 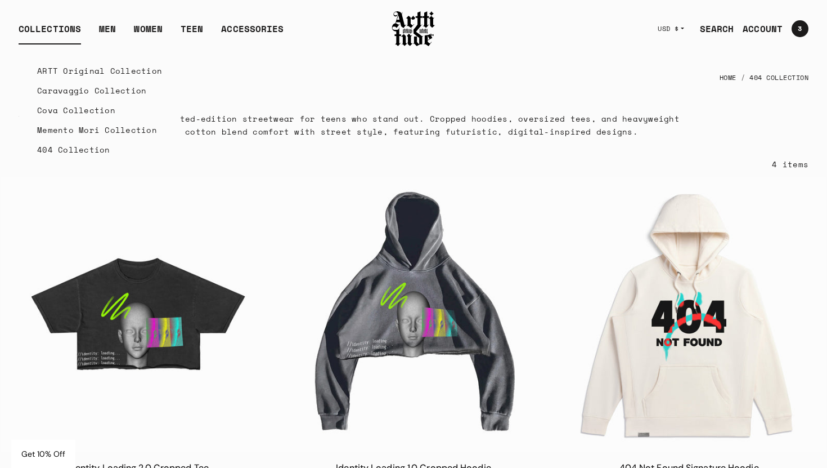 What do you see at coordinates (43, 454) in the screenshot?
I see `div: Get 10% Off` at bounding box center [43, 454].